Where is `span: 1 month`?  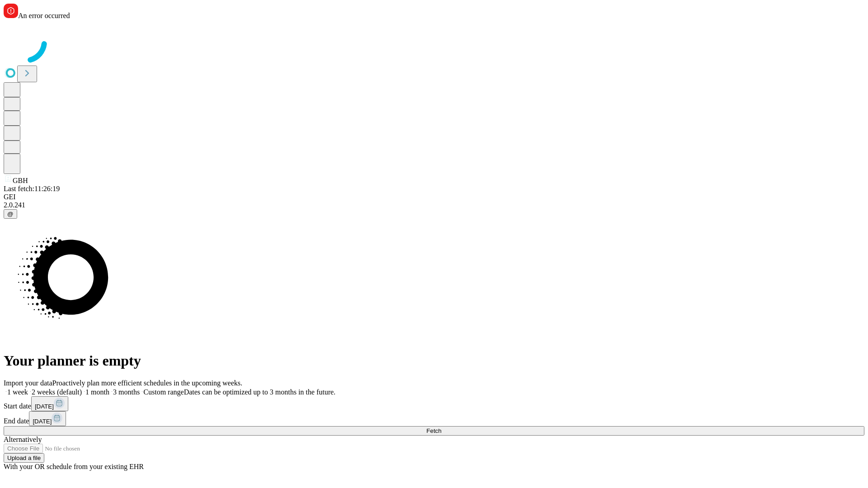
span: 1 month is located at coordinates (97, 392).